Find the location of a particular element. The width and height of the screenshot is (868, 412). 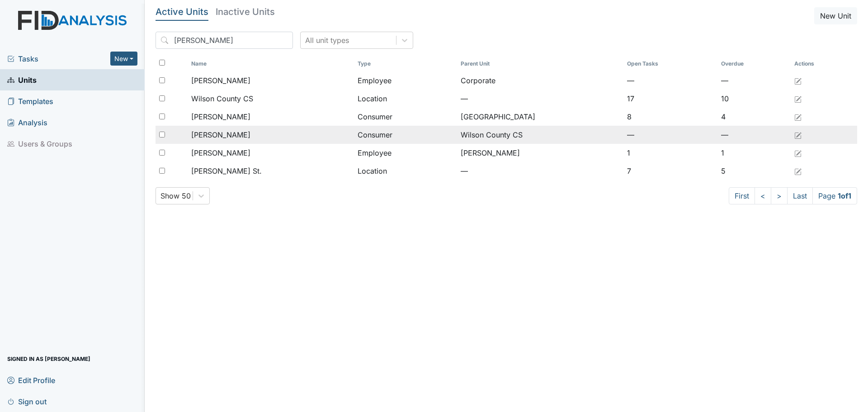

span: Sign out is located at coordinates (27, 401).